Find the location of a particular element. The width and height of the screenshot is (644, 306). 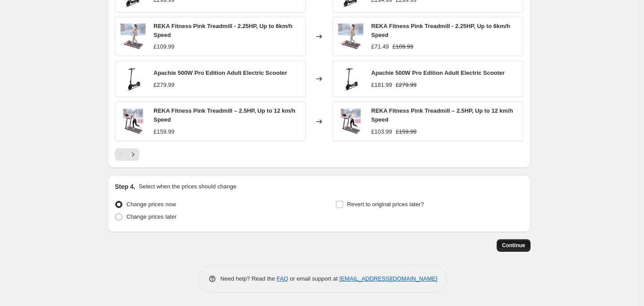

div: £181.99 is located at coordinates (381, 85).